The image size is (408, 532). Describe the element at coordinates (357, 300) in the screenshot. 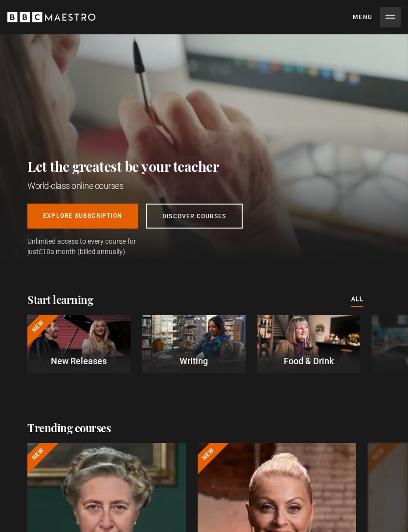

I see `a: All` at that location.